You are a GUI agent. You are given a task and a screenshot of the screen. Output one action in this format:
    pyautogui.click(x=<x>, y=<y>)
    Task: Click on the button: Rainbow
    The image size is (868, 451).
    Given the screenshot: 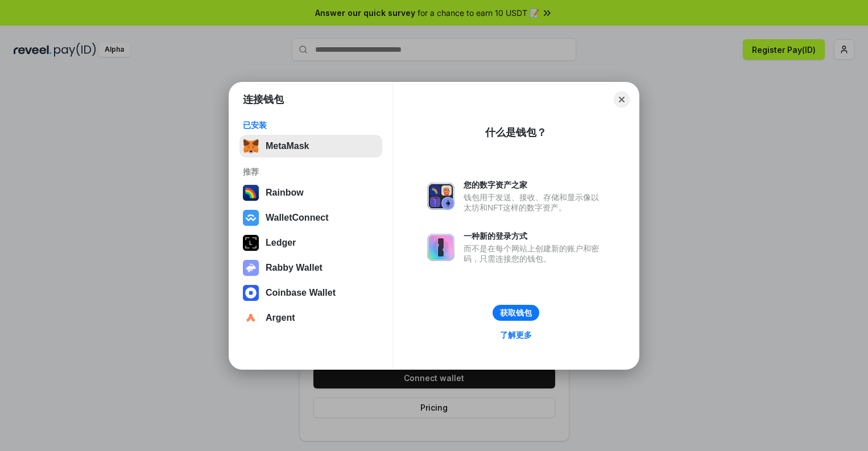 What is the action you would take?
    pyautogui.click(x=310, y=193)
    